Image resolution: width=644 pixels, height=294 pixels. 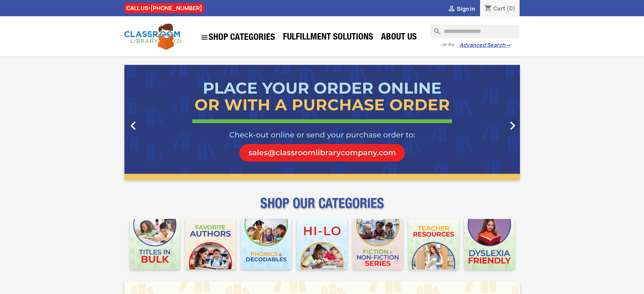 What do you see at coordinates (378, 244) in the screenshot?
I see `img: CLC_Fiction_Nonfiction_Mobile.jpg` at bounding box center [378, 244].